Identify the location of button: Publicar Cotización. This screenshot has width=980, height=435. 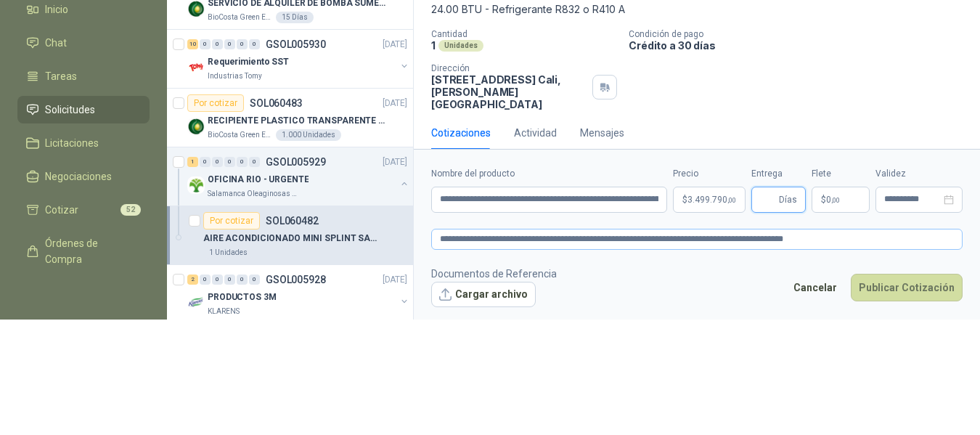
(906, 287).